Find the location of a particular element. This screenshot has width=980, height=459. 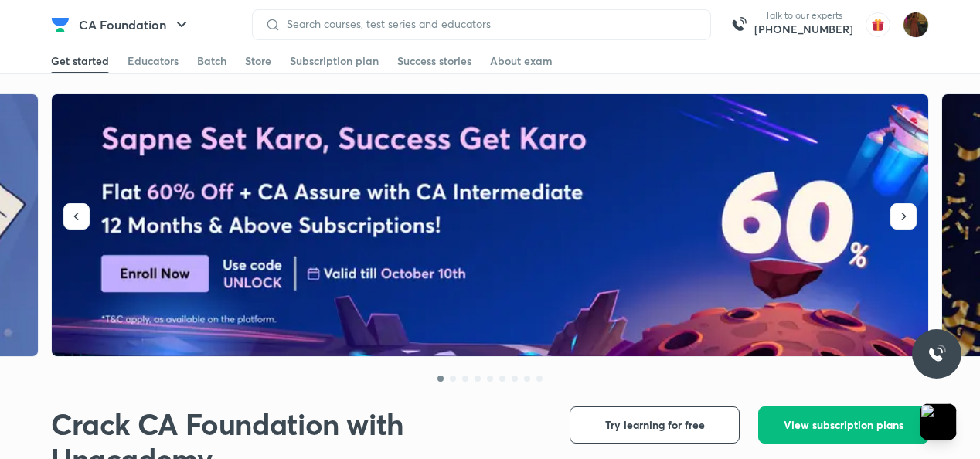

div: Batch is located at coordinates (212, 61).